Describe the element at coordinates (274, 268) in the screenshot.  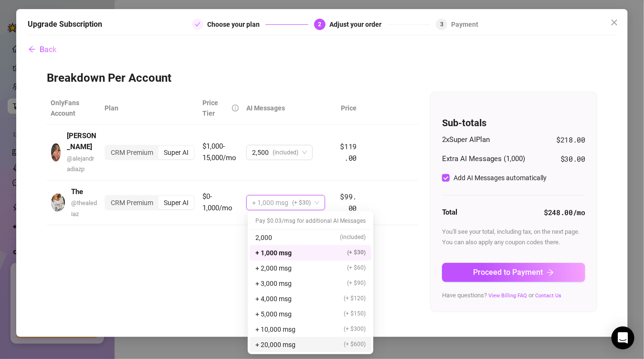
I see `span: + 2,000 msg` at that location.